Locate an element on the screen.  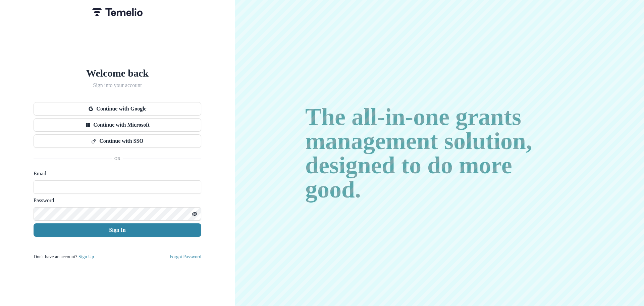
h1: Welcome back is located at coordinates (117, 73).